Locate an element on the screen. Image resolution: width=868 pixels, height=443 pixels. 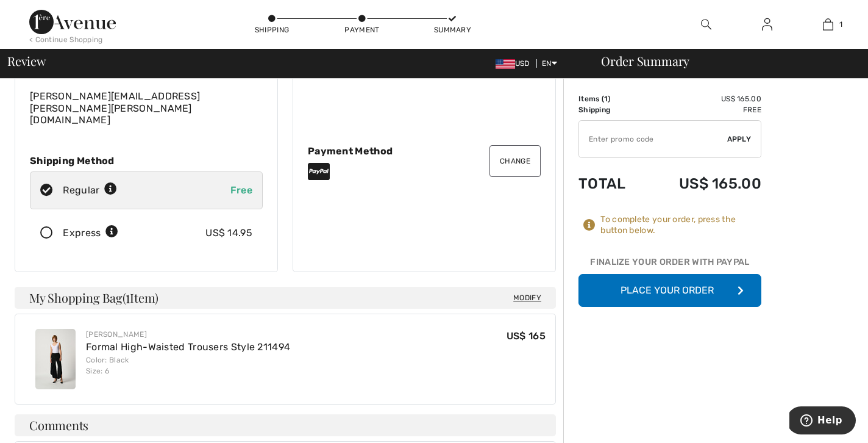
span: Review is located at coordinates (26, 61).